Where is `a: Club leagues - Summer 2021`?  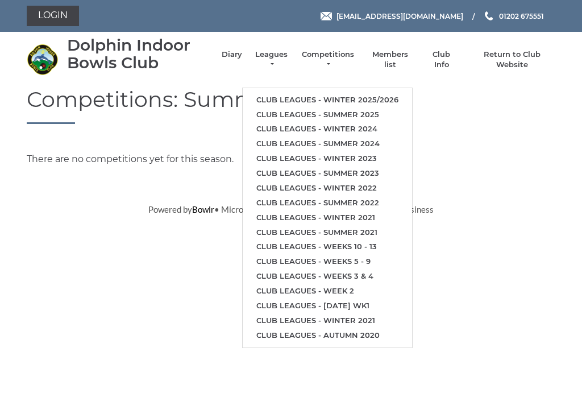
a: Club leagues - Summer 2021 is located at coordinates (327, 232).